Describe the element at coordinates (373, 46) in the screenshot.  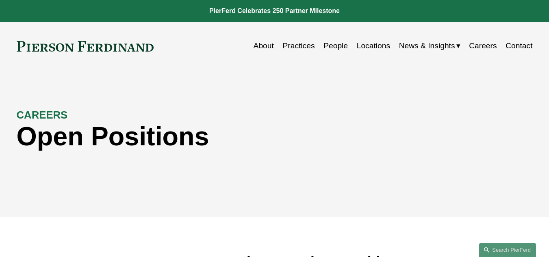
I see `a: Locations` at that location.